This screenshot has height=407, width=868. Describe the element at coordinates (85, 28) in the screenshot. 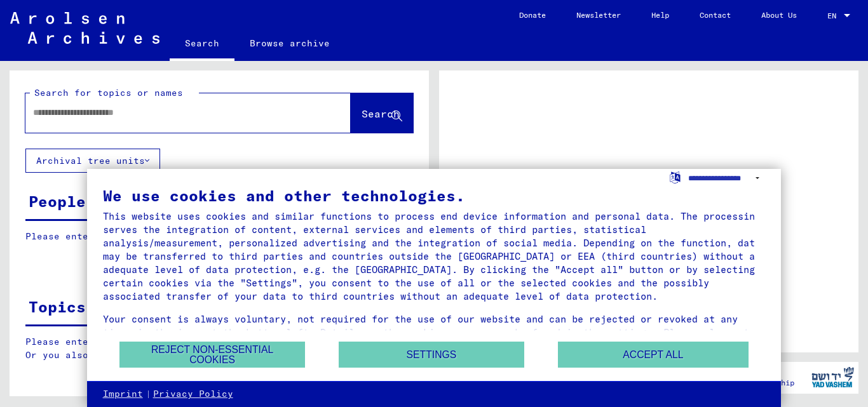

I see `img: Arolsen_neg.svg` at that location.